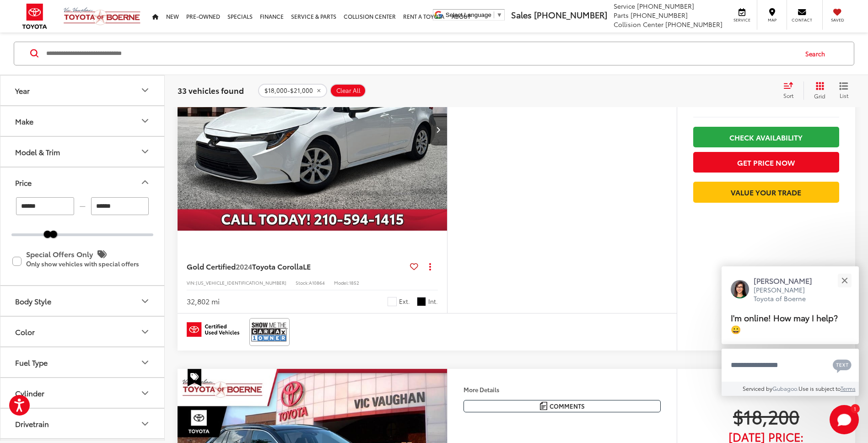 This screenshot has height=443, width=868. I want to click on img: 2024 Toyota Corolla LE, so click(313, 130).